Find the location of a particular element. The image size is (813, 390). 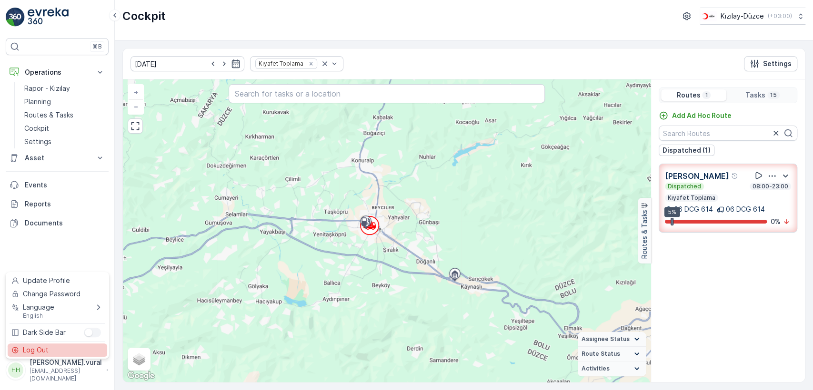

input: dd/mm/yyyy is located at coordinates (187, 64).